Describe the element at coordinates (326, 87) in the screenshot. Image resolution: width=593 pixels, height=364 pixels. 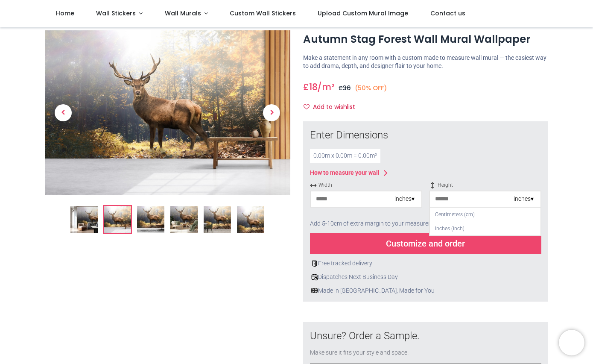
I see `span: /m²` at that location.